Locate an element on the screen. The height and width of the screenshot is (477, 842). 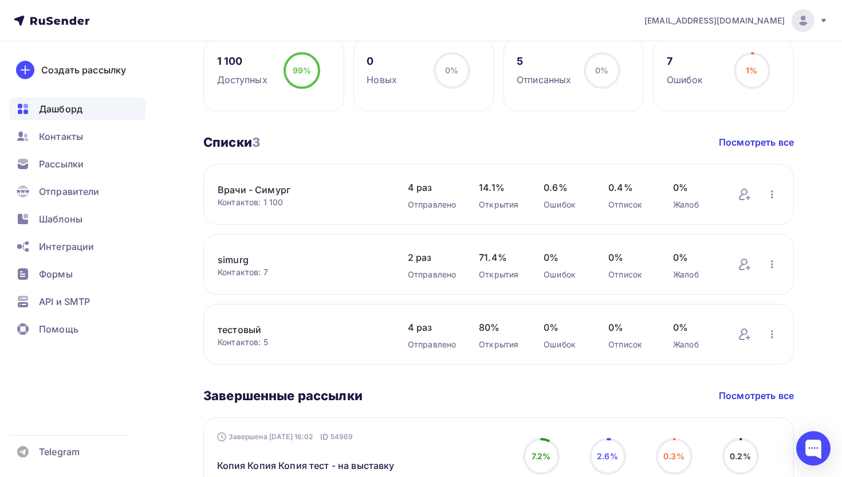
span: ID is located at coordinates (324, 437).